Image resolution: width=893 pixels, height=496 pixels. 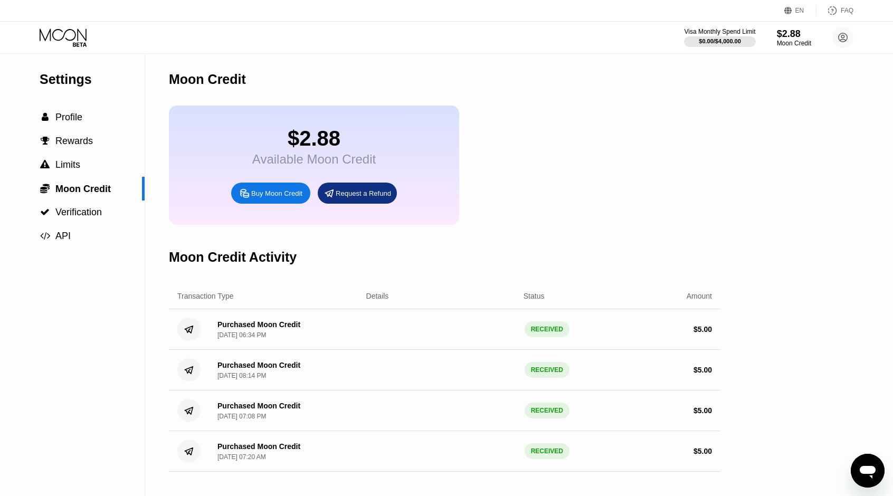 I want to click on div: Transaction Type, so click(x=205, y=296).